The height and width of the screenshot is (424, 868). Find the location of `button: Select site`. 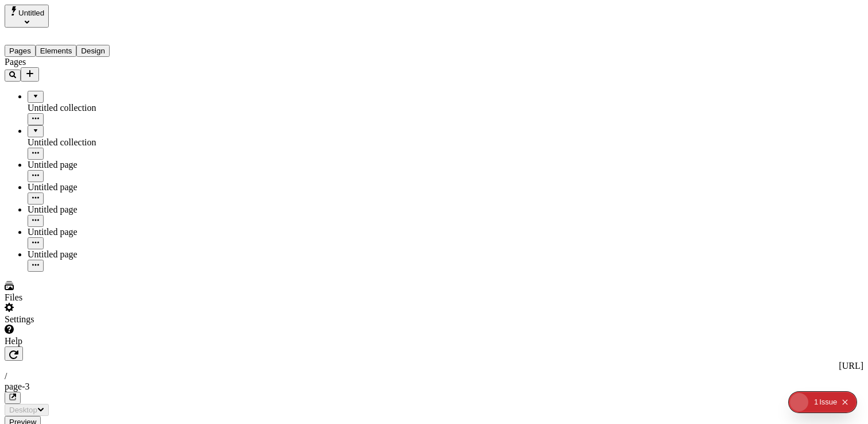

button: Select site is located at coordinates (27, 16).